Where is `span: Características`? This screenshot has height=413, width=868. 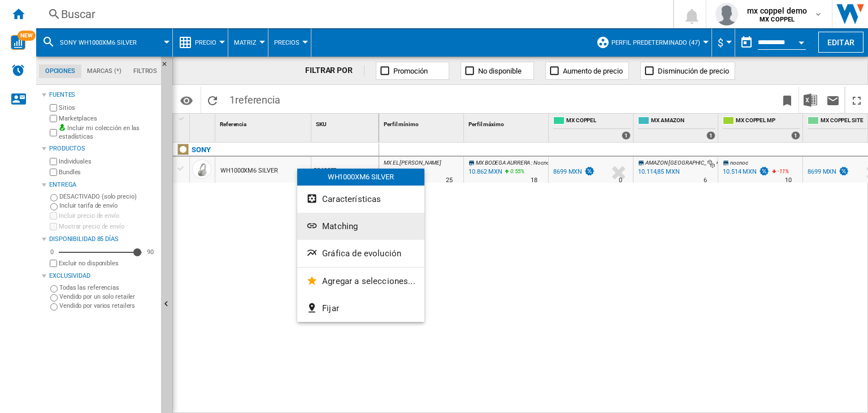 span: Características is located at coordinates (351, 199).